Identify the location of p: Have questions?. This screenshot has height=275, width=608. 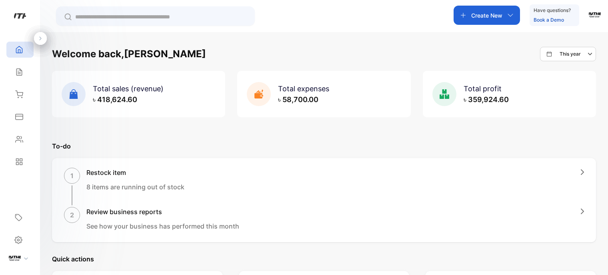
(552, 10).